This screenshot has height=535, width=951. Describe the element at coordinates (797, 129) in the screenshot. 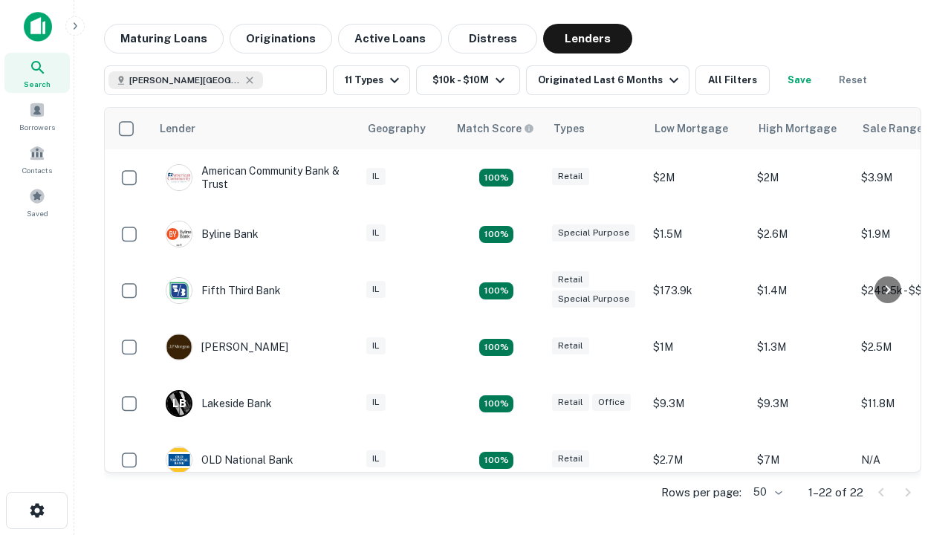

I see `div: High Mortgage` at that location.